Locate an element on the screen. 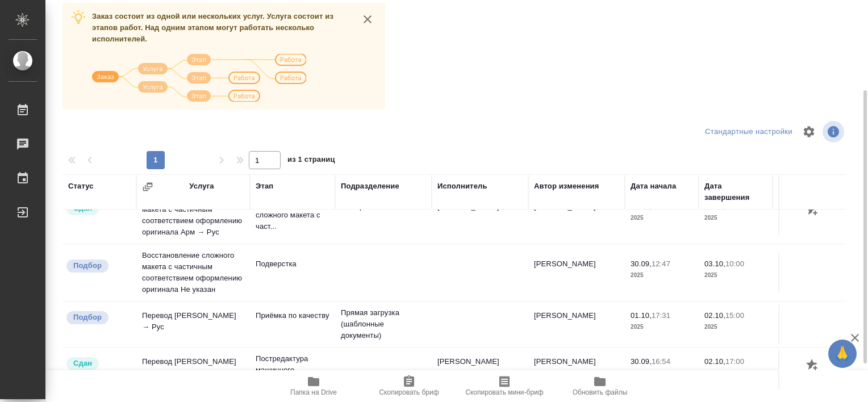 The width and height of the screenshot is (868, 402). span: Заказ состоит из одной или нескольких услуг. Услуга состоит из этапов работ. Над одним этапом мог... is located at coordinates (212, 27).